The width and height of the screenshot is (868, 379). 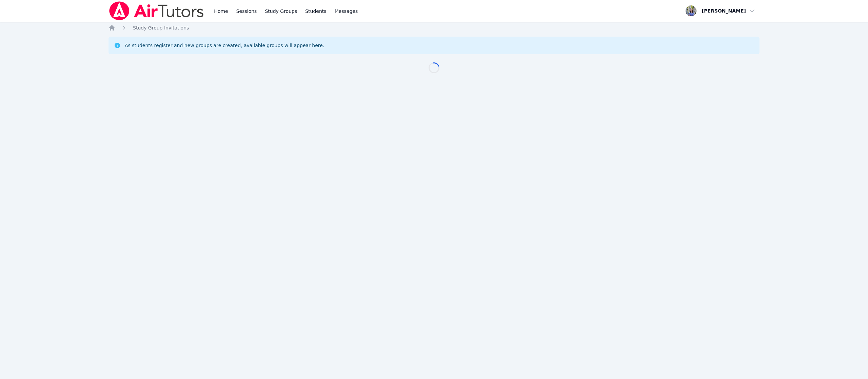 What do you see at coordinates (161, 28) in the screenshot?
I see `span: Study Group Invitations` at bounding box center [161, 28].